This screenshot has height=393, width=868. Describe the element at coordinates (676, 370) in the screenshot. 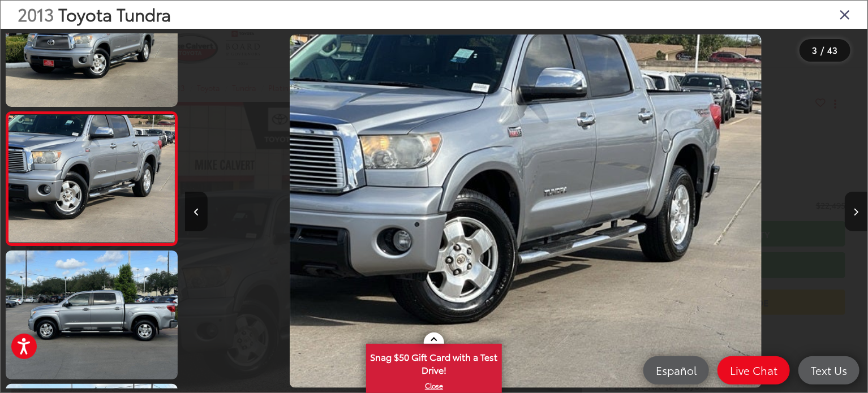

I see `span: Español` at that location.